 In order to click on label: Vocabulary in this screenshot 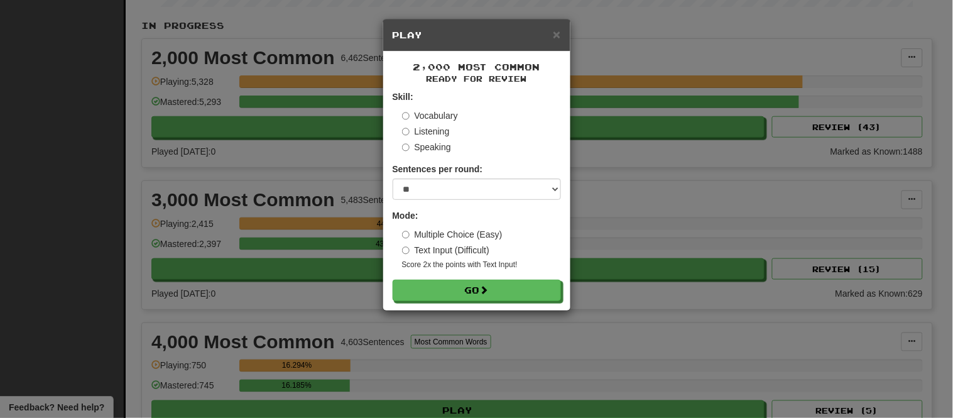, I will do `click(430, 116)`.